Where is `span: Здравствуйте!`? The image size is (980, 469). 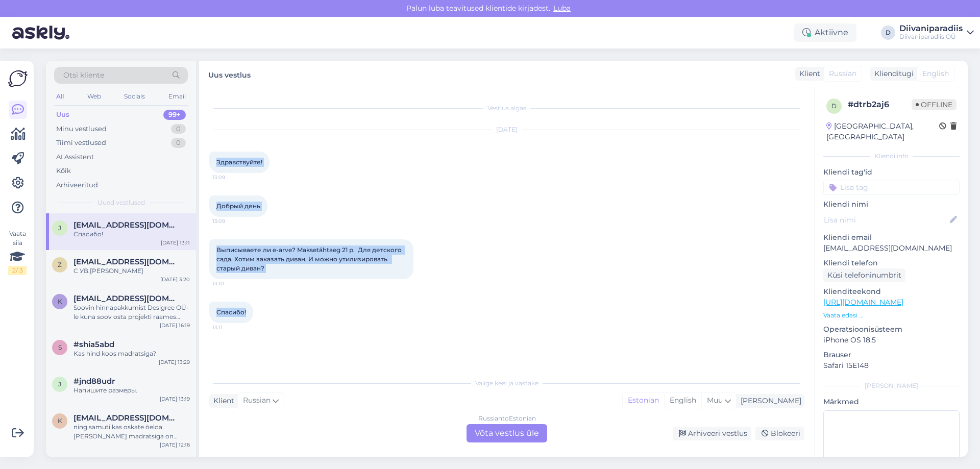 span: Здравствуйте! is located at coordinates (239, 162).